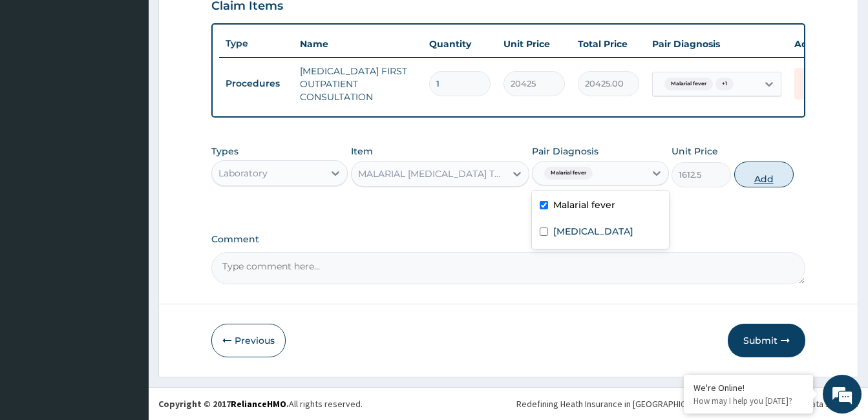  What do you see at coordinates (585, 205) in the screenshot?
I see `label: Malarial fever` at bounding box center [585, 205].